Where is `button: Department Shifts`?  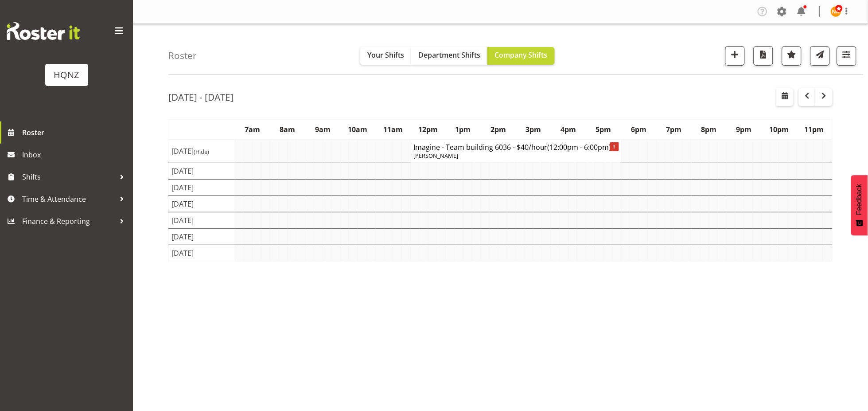
button: Department Shifts is located at coordinates (450, 56).